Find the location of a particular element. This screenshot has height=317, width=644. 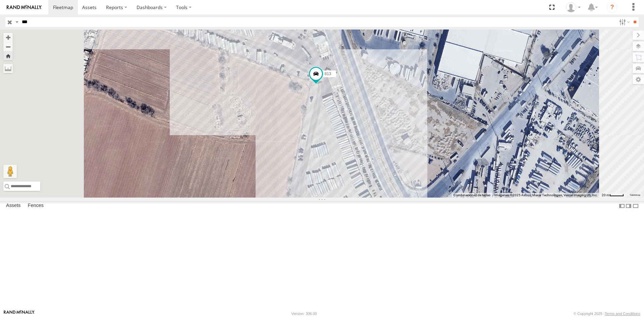

a: Terms and Conditions is located at coordinates (622, 314).